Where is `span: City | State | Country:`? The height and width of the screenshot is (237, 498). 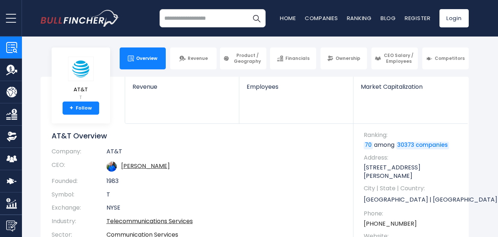
span: City | State | Country: is located at coordinates (412, 189).